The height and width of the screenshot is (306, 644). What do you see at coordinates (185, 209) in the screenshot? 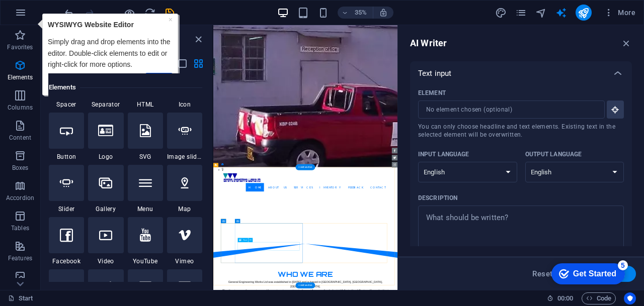
I see `span: Map` at bounding box center [185, 209].